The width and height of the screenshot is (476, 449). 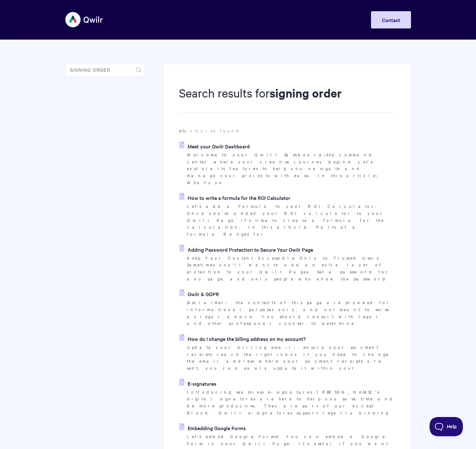 I want to click on a: Embedding Google Forms, so click(x=212, y=427).